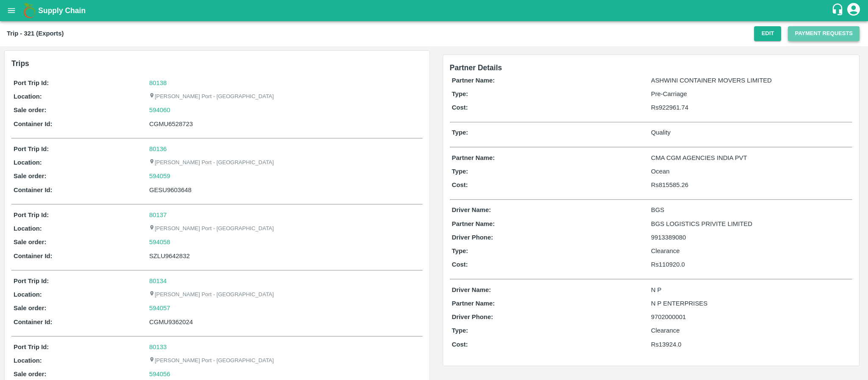  Describe the element at coordinates (284, 322) in the screenshot. I see `div: CGMU9362024` at that location.